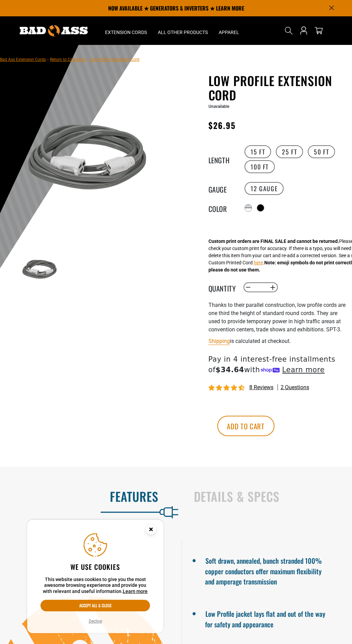  Describe the element at coordinates (126, 32) in the screenshot. I see `span: Extension Cords` at that location.